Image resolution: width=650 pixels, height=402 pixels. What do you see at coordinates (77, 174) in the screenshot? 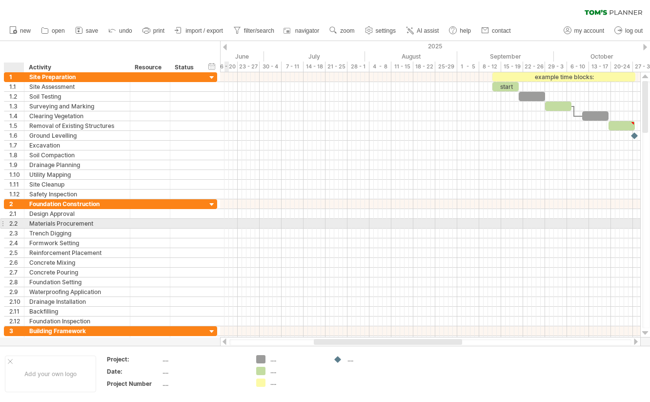
I see `div: Utility Mapping` at bounding box center [77, 174].